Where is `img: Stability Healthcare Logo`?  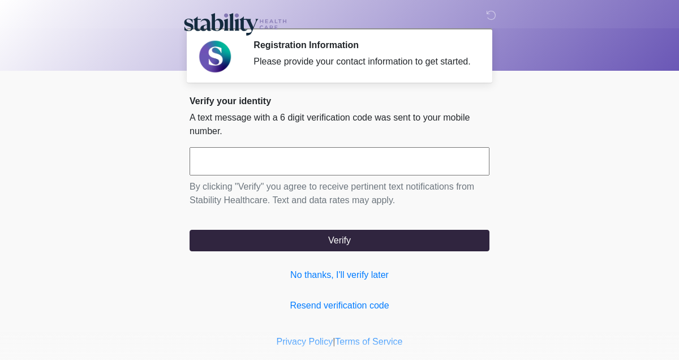 img: Stability Healthcare Logo is located at coordinates (235, 23).